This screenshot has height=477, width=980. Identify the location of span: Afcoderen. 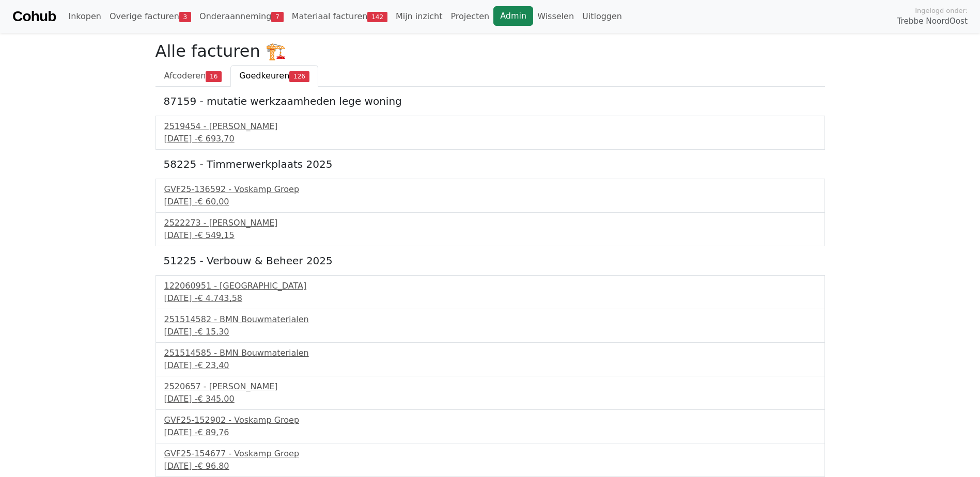
(185, 75).